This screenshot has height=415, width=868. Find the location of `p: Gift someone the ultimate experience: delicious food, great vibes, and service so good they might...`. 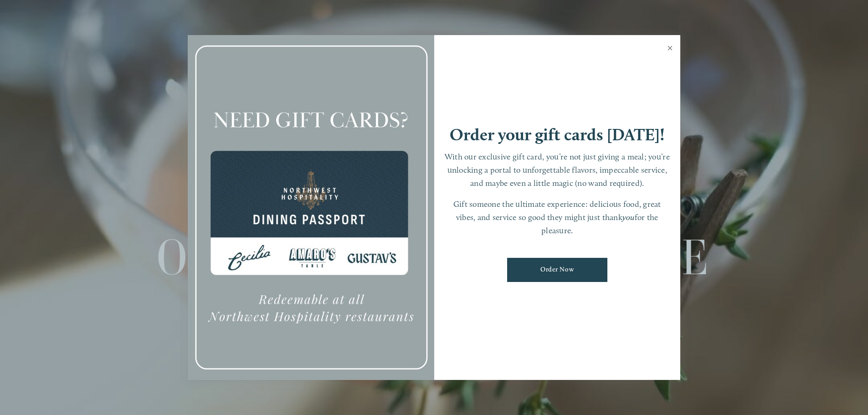

p: Gift someone the ultimate experience: delicious food, great vibes, and service so good they might... is located at coordinates (557, 217).